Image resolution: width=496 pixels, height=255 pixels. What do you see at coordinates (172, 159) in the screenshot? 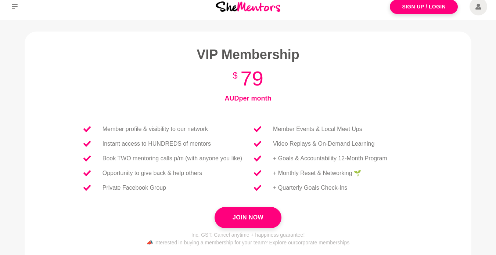
I see `p: Book TWO mentoring calls p/m (with anyone you like)` at bounding box center [172, 159].